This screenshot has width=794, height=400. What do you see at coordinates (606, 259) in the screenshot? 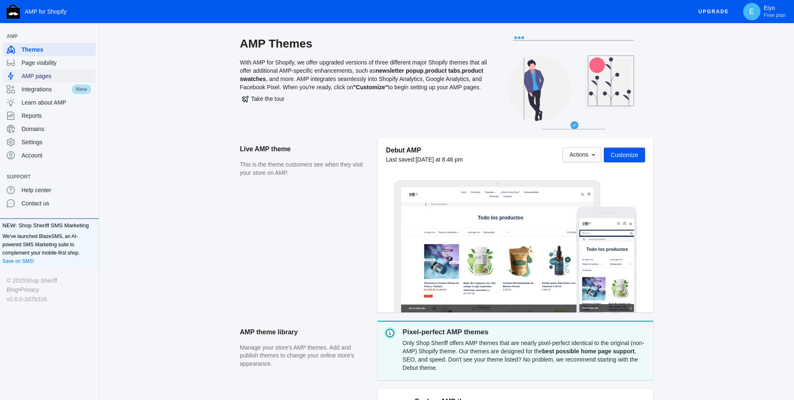
I see `img: Mobile frame` at bounding box center [606, 259].